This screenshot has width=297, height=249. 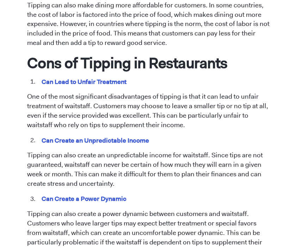 What do you see at coordinates (95, 140) in the screenshot?
I see `mark: Can Create an Unpredictable Income` at bounding box center [95, 140].